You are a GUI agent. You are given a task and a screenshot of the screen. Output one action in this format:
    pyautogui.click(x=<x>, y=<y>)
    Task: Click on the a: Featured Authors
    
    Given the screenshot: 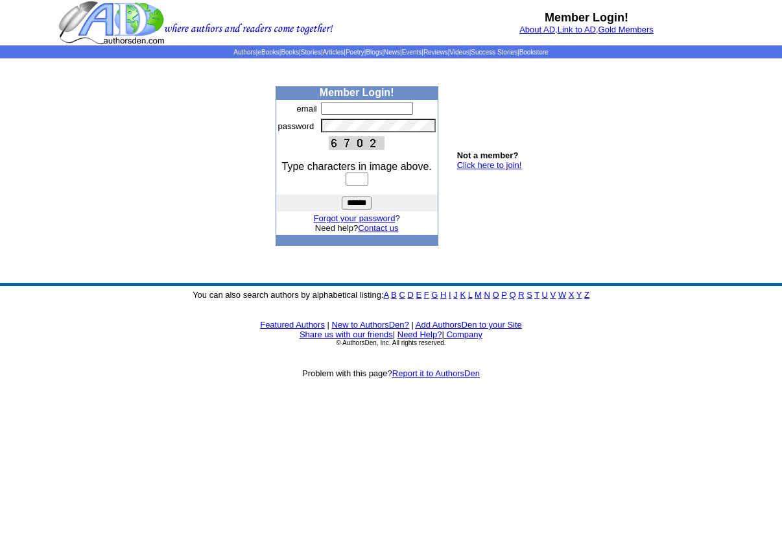 What is the action you would take?
    pyautogui.click(x=293, y=324)
    